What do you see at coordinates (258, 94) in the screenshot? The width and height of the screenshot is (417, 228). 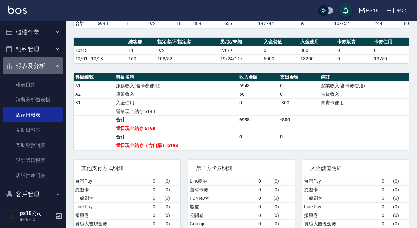 I see `td: 50` at bounding box center [258, 94].